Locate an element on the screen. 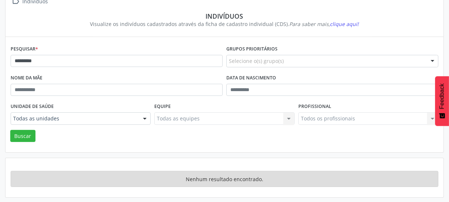  div: Visualize os indivíduos cadastrados através da ficha de cadastro individual (CDS). is located at coordinates (224, 24).